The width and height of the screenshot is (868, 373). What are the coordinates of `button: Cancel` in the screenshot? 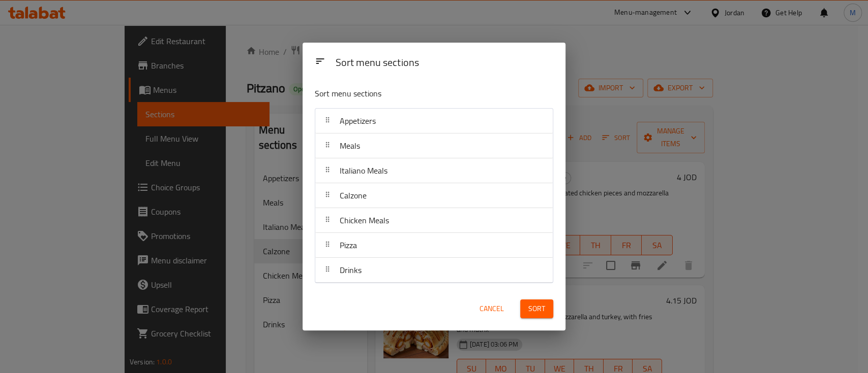 It's located at (491, 308).